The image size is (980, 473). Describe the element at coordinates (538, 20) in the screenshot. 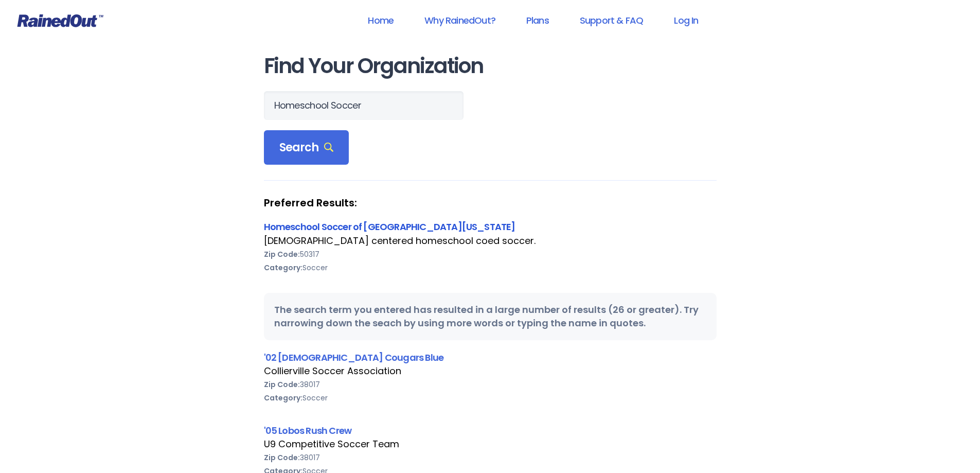

I see `a: Plans` at that location.